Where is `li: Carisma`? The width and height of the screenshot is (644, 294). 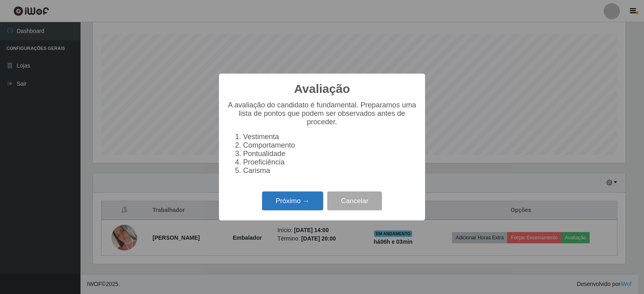
li: Carisma is located at coordinates (330, 170).